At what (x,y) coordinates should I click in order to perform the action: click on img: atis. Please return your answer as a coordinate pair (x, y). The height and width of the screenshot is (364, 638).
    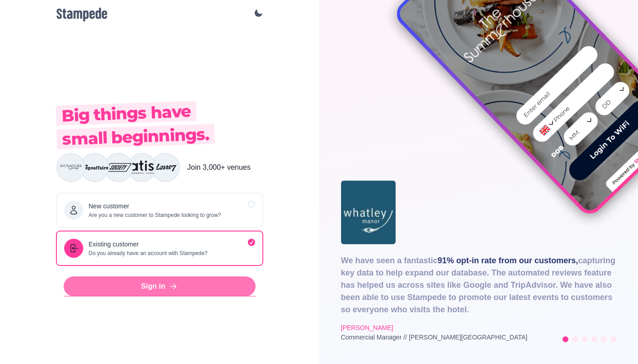
    Looking at the image, I should click on (142, 168).